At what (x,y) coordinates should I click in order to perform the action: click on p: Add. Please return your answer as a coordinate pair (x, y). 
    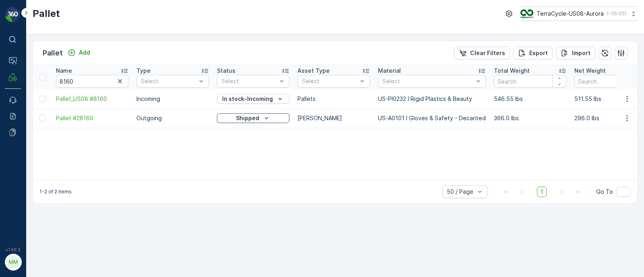
    Looking at the image, I should click on (84, 53).